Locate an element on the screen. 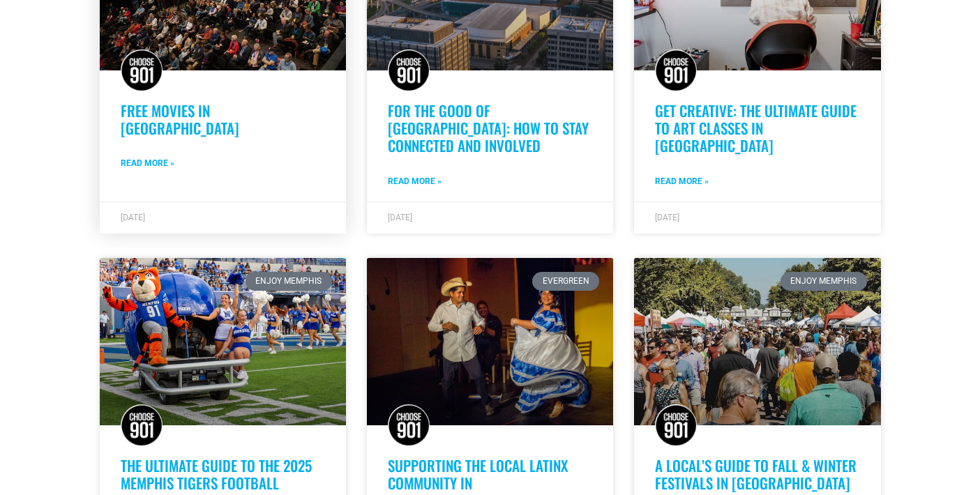 Image resolution: width=980 pixels, height=495 pixels. a: Read more about Get Creative: The Ultimate Guide to Art Classes in Memphis is located at coordinates (681, 181).